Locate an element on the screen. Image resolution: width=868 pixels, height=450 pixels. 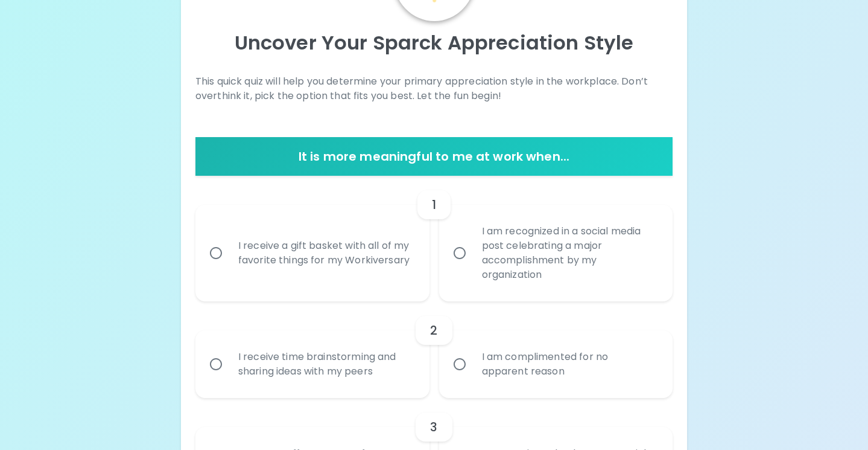
div: I am recognized in a social media post celebrating a major accomplishment by my organization is located at coordinates (569, 253).